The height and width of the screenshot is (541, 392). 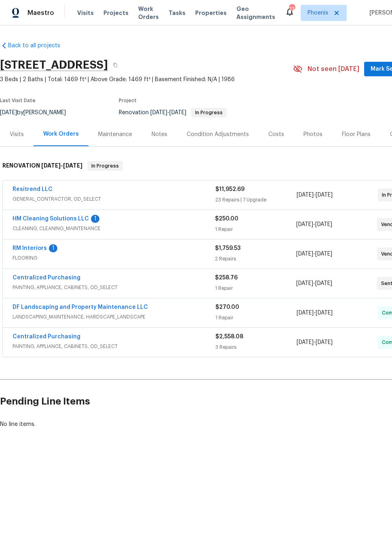 I want to click on span: Tasks, so click(x=177, y=13).